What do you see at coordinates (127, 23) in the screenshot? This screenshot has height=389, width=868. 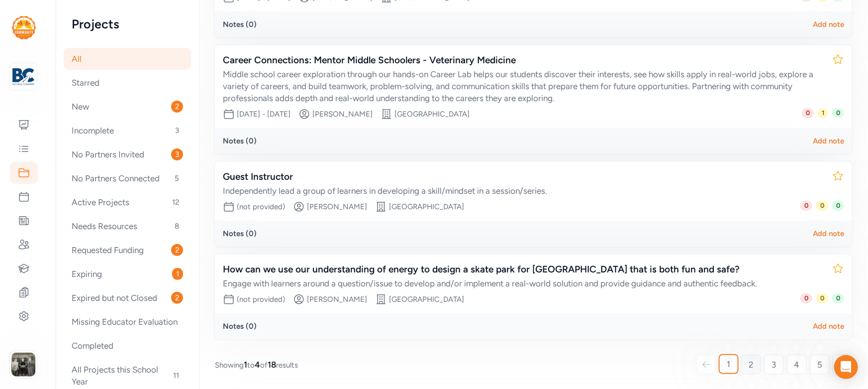 I see `h2: Projects` at bounding box center [127, 23].